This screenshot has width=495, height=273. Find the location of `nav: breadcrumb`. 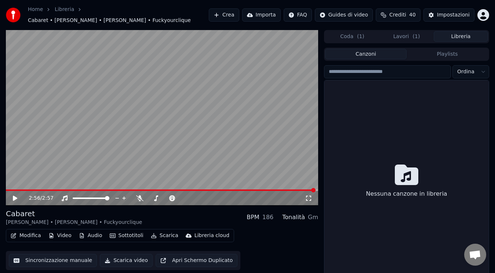

nav: breadcrumb is located at coordinates (118, 15).